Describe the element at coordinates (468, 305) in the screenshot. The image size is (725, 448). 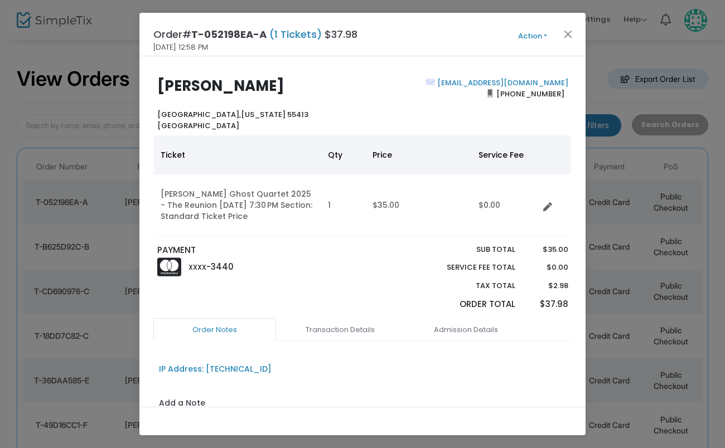
I see `p: Order Total` at that location.